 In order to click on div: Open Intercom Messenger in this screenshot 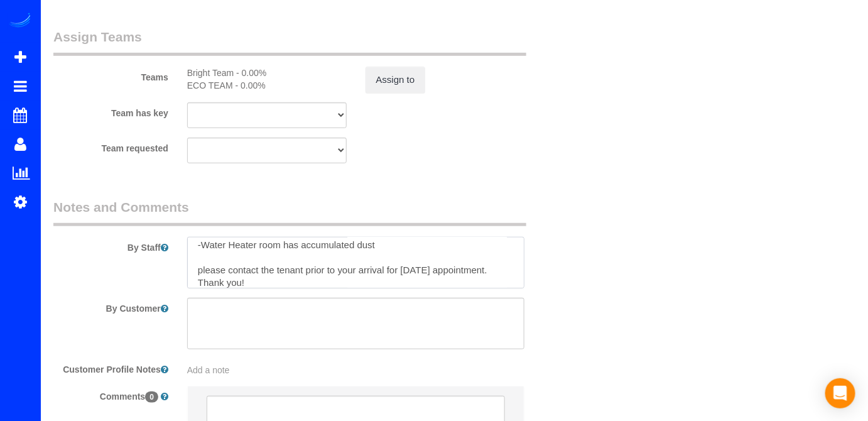, I will do `click(840, 393)`.